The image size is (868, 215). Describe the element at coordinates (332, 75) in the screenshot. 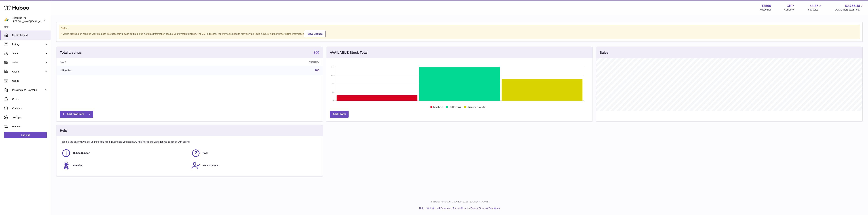

I see `text: 42` at that location.